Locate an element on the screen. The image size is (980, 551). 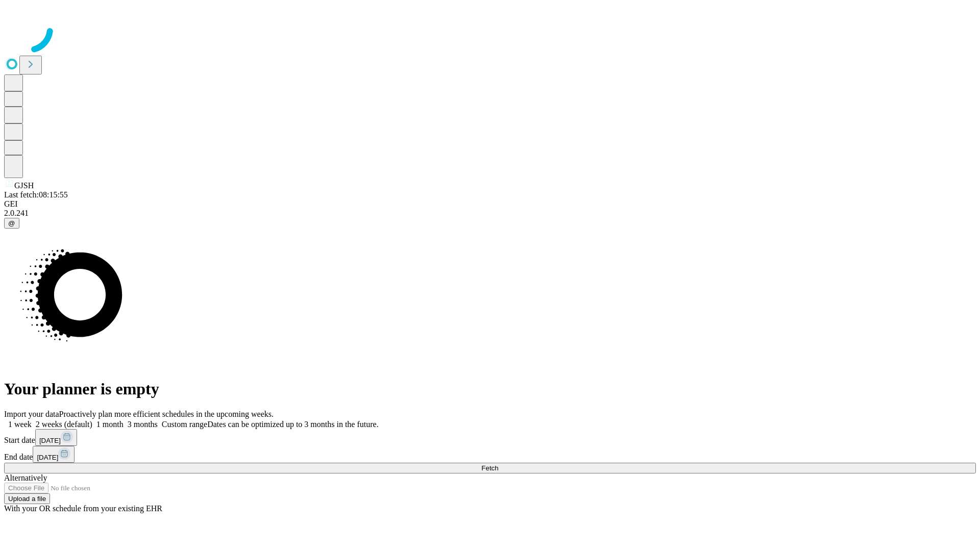
span: 3 months is located at coordinates (143, 424).